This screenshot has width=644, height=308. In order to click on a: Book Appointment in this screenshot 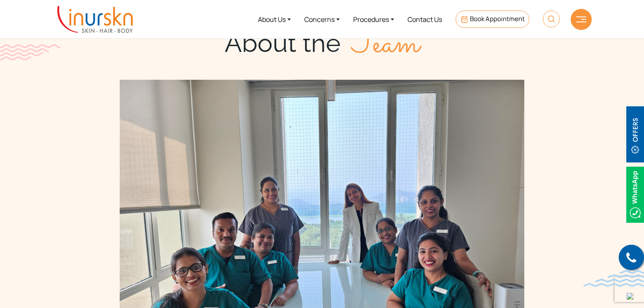, I will do `click(492, 19)`.